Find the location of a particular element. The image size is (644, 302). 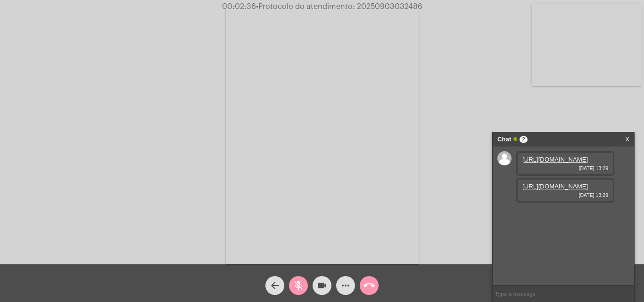

input: Type a message is located at coordinates (563, 293).